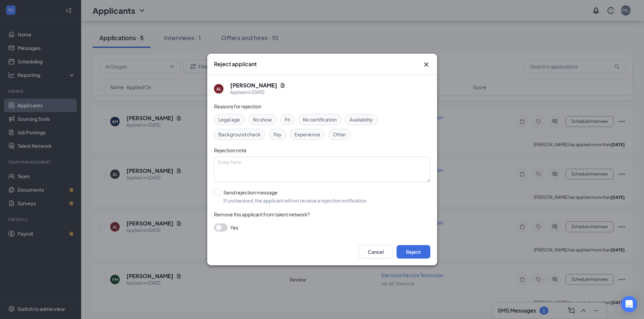 The image size is (644, 319). I want to click on button: Reject, so click(414, 252).